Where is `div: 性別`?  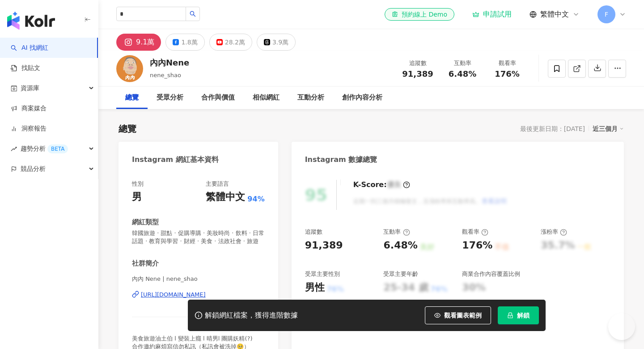 div: 性別 is located at coordinates (137, 184).